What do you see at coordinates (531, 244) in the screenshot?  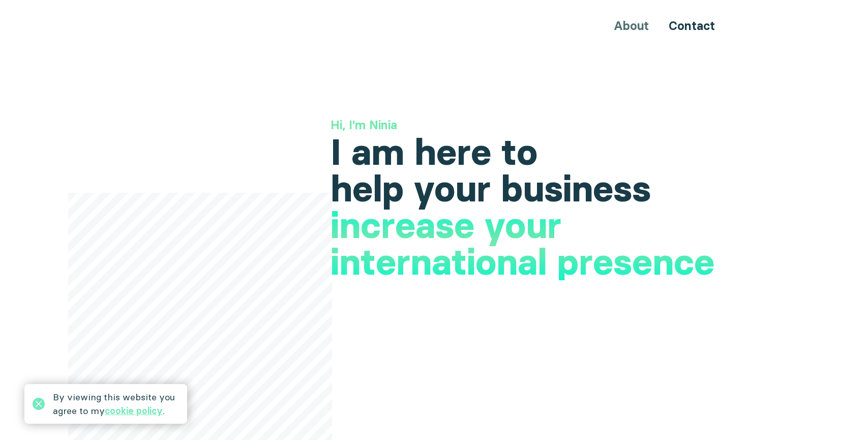 I see `h1: increase your international presence` at bounding box center [531, 244].